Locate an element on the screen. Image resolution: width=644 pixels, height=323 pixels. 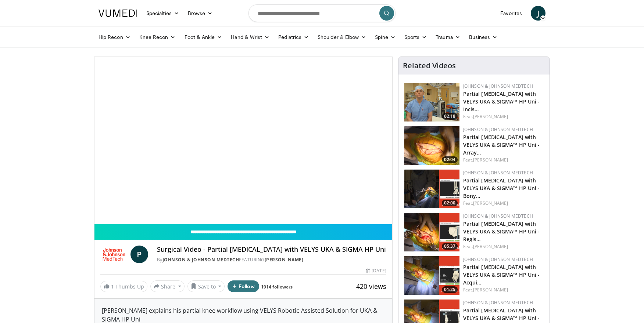
video-js: Video Player is located at coordinates (243, 140).